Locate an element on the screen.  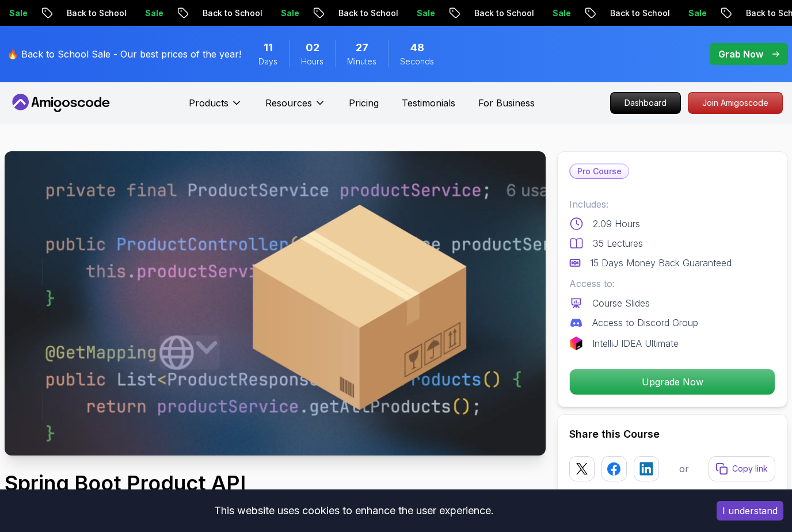
p: Resources is located at coordinates (289, 103).